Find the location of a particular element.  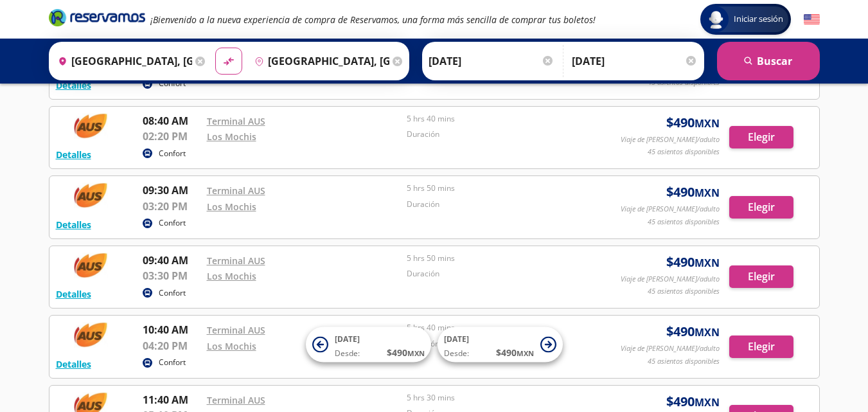

input: Opcional is located at coordinates (635, 61).